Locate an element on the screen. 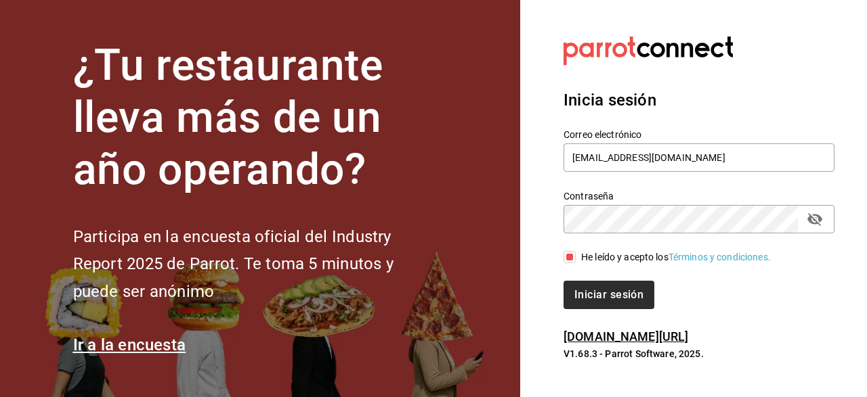 This screenshot has height=397, width=867. h2: Participa en la encuesta oficial del Industry Report 2025 de Parrot. Te toma 5 minutos y puede se... is located at coordinates (256, 265).